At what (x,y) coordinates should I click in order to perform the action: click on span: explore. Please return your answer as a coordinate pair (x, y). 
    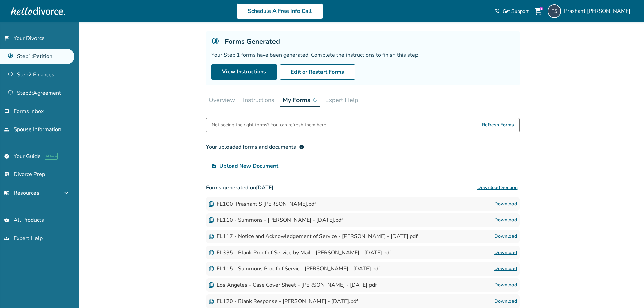
    Looking at the image, I should click on (7, 156).